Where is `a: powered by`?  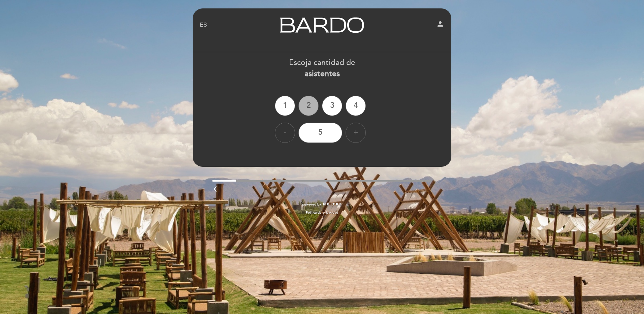 a: powered by is located at coordinates (322, 205).